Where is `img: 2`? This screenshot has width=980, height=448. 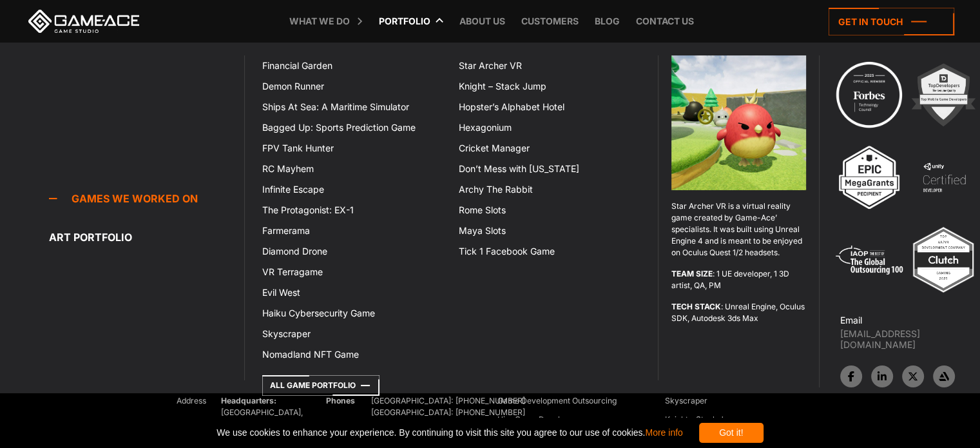 img: 2 is located at coordinates (943, 95).